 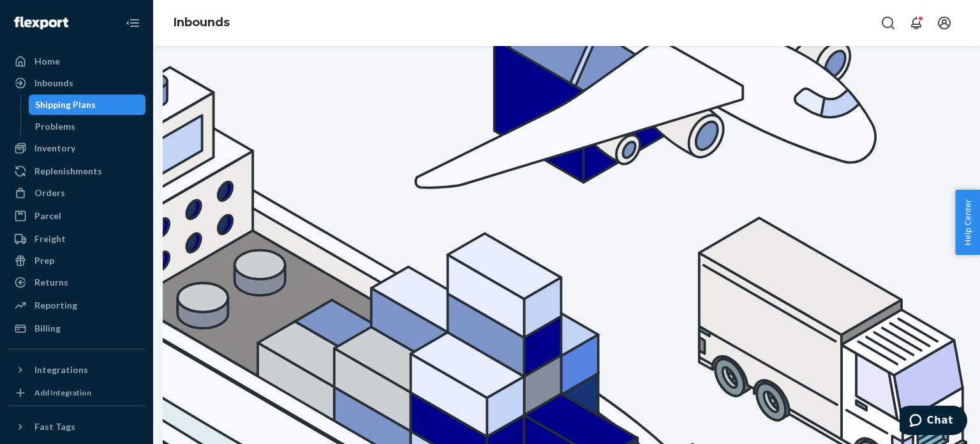 I want to click on button: Help Center, so click(x=968, y=222).